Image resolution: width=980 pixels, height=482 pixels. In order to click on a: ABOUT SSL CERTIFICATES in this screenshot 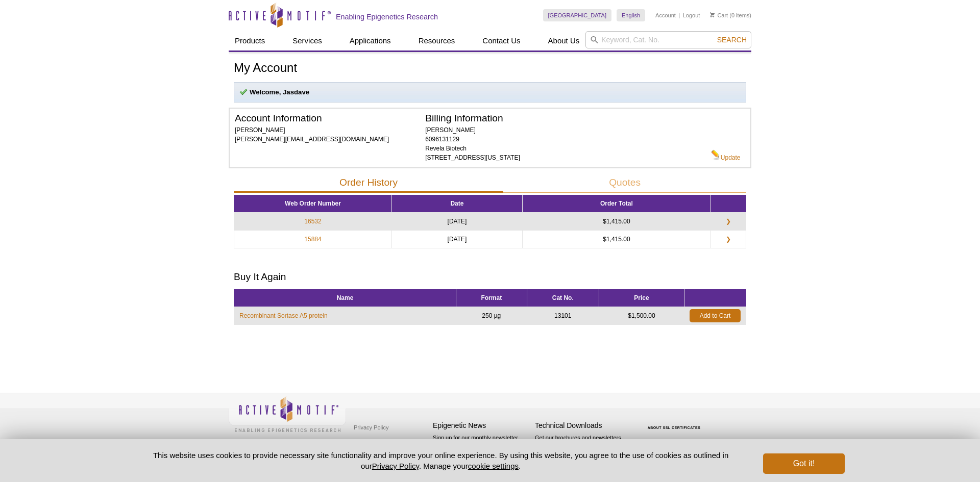, I will do `click(674, 428)`.